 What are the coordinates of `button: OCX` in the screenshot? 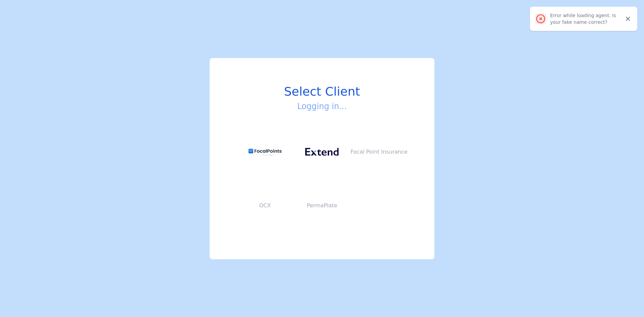 It's located at (265, 206).